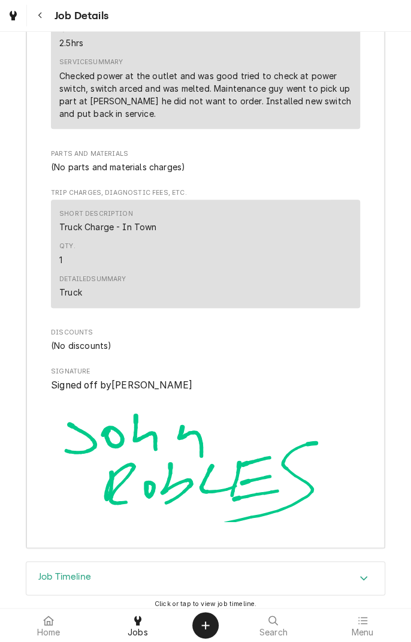 This screenshot has width=411, height=642. Describe the element at coordinates (92, 279) in the screenshot. I see `div: Detailed Summary` at that location.